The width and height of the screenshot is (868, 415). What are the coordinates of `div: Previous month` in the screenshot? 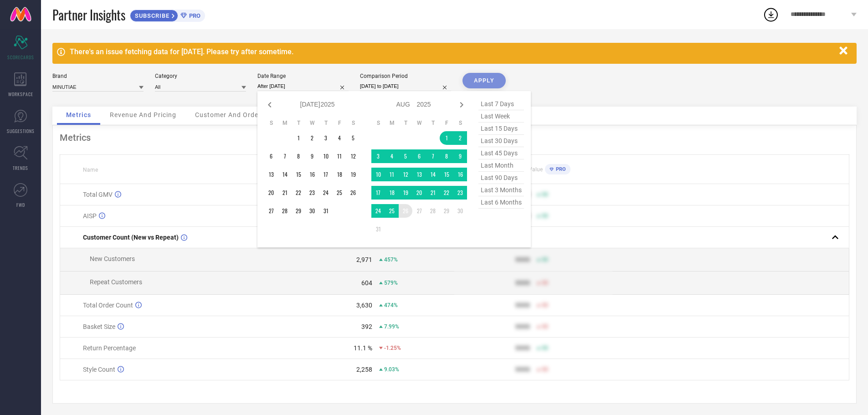 It's located at (270, 105).